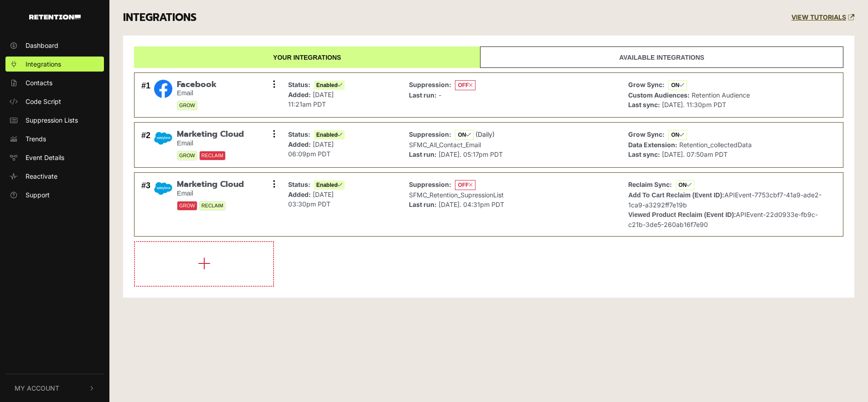  I want to click on span: Code Script, so click(43, 101).